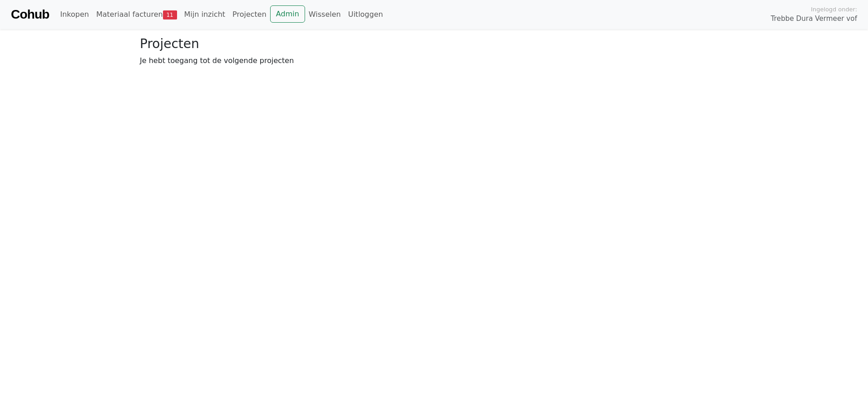 The width and height of the screenshot is (868, 419). Describe the element at coordinates (434, 44) in the screenshot. I see `h3: Projecten` at that location.